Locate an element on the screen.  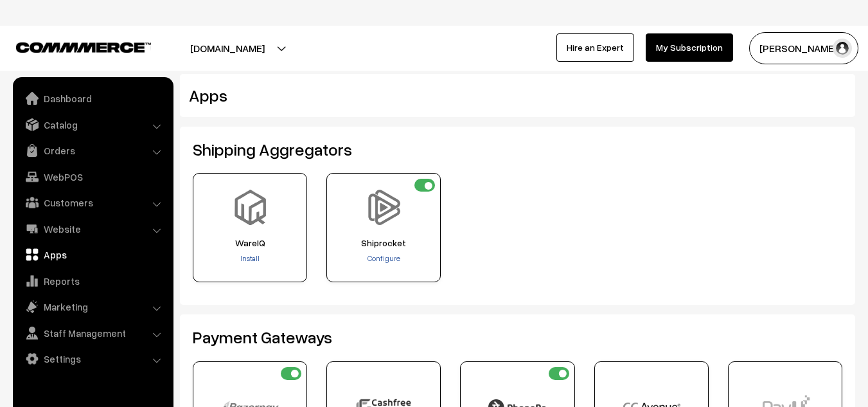
a: Hire an Expert is located at coordinates (596, 47).